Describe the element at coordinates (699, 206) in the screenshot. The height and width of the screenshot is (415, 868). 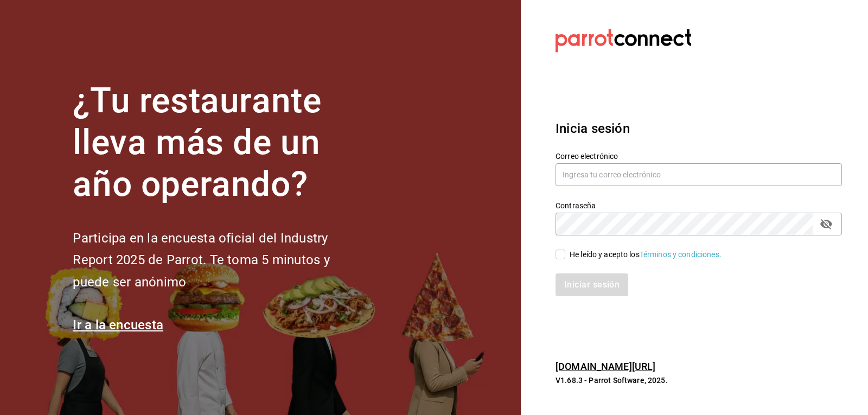
I see `label: Contraseña` at that location.